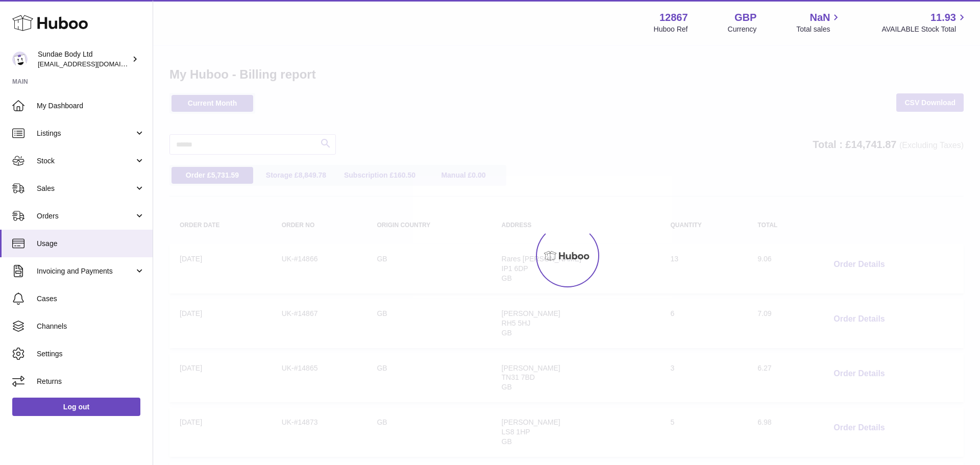 This screenshot has height=465, width=980. I want to click on span: Total sales, so click(819, 29).